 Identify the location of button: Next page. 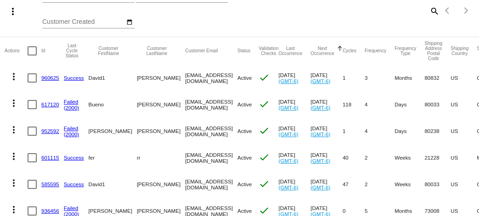
(467, 11).